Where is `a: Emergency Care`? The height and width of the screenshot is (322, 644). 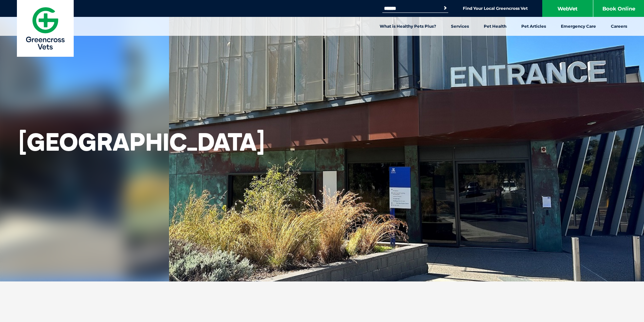
a: Emergency Care is located at coordinates (578, 27).